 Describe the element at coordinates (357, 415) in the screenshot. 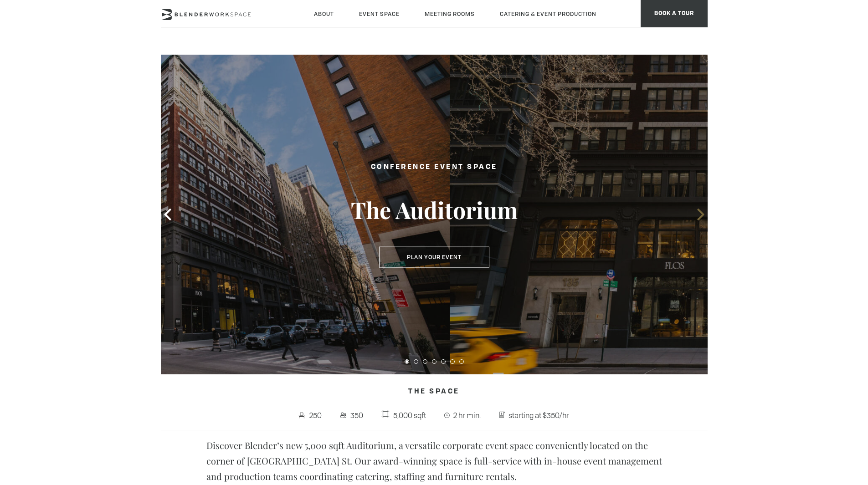

I see `span: 350` at that location.